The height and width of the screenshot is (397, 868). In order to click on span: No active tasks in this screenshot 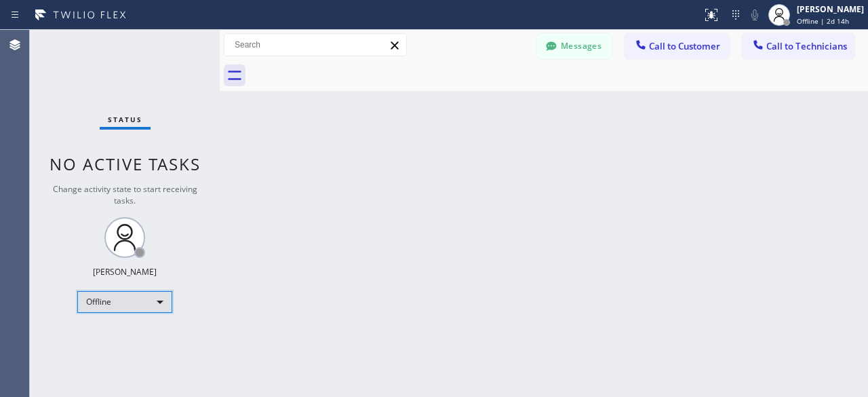, I will do `click(125, 164)`.